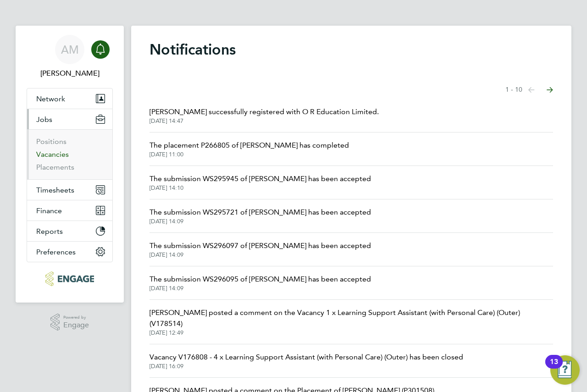  Describe the element at coordinates (529, 90) in the screenshot. I see `nav: Select page of notifications list` at that location.